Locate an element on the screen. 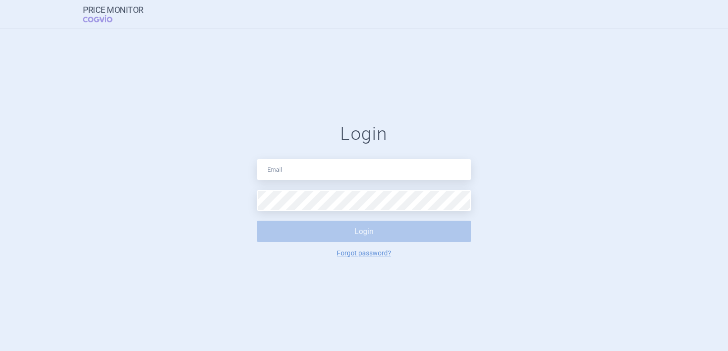 The image size is (728, 351). input: Email is located at coordinates (364, 170).